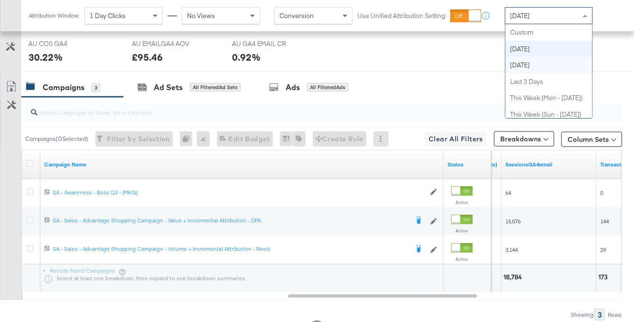 The image size is (634, 322). Describe the element at coordinates (56, 139) in the screenshot. I see `div: Campaigns ( 0 Selected)` at that location.